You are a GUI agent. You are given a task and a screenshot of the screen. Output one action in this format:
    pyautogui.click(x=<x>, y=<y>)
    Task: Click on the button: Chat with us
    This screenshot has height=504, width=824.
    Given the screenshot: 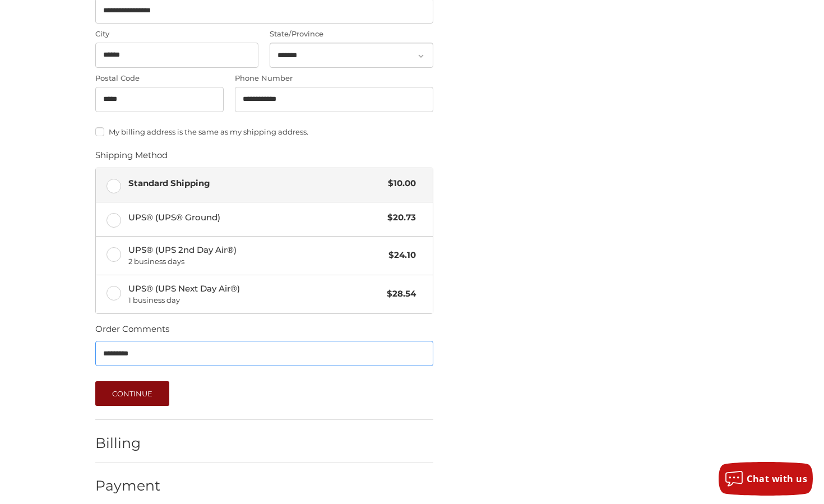 What is the action you would take?
    pyautogui.click(x=766, y=479)
    